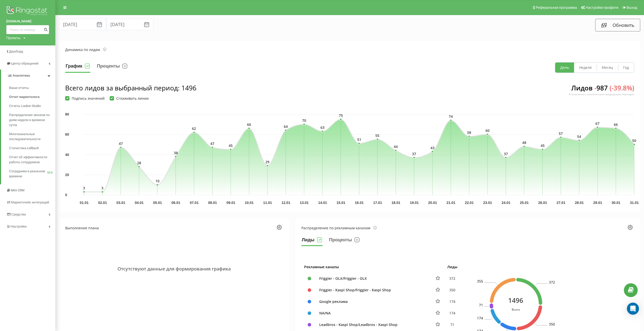 The width and height of the screenshot is (644, 331). Describe the element at coordinates (618, 25) in the screenshot. I see `button: Обновить` at that location.